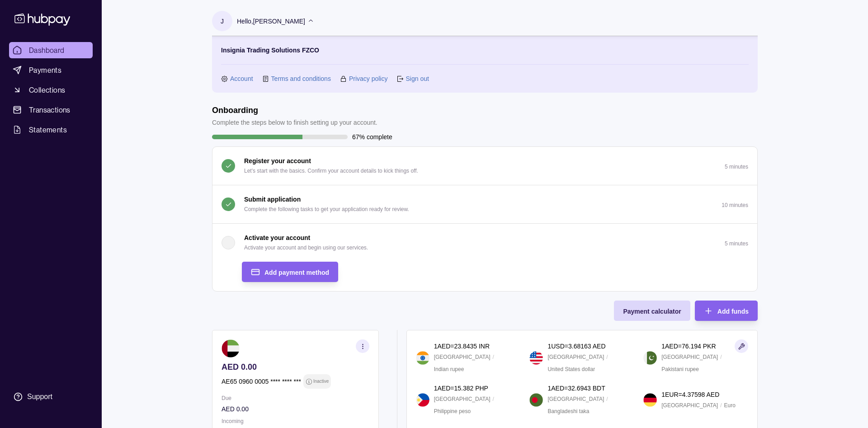 The image size is (868, 428). I want to click on p: 1 AED = 76.194 PKR, so click(689, 346).